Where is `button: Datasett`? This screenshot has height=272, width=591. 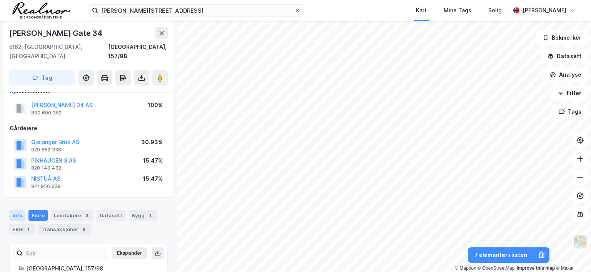
button: Datasett is located at coordinates (564, 56).